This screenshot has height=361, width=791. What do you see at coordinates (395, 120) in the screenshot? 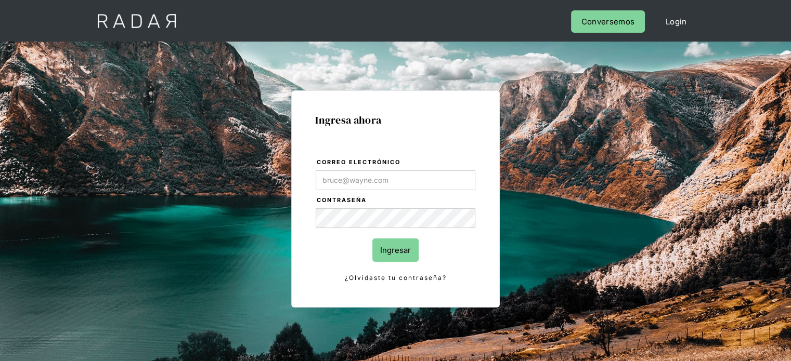
I see `h1: Ingresa ahora` at bounding box center [395, 120].